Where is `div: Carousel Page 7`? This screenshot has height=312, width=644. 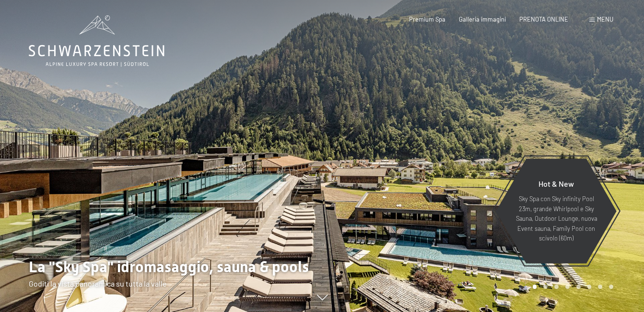 div: Carousel Page 7 is located at coordinates (601, 286).